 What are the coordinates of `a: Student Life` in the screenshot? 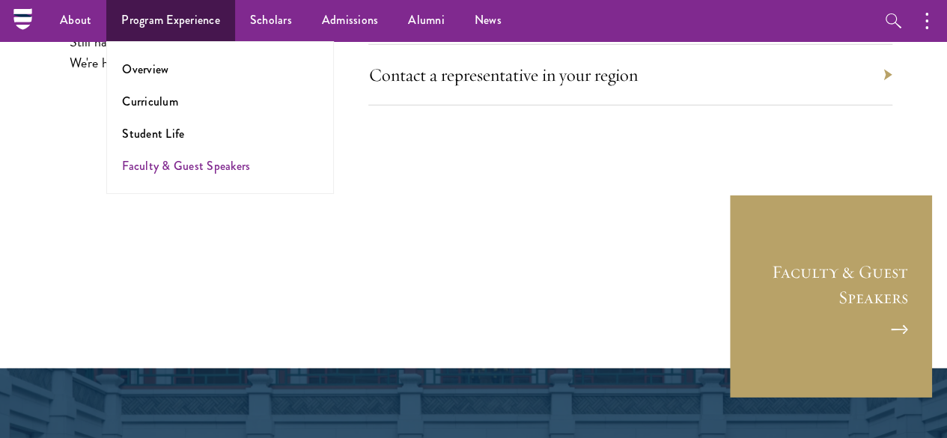 It's located at (153, 133).